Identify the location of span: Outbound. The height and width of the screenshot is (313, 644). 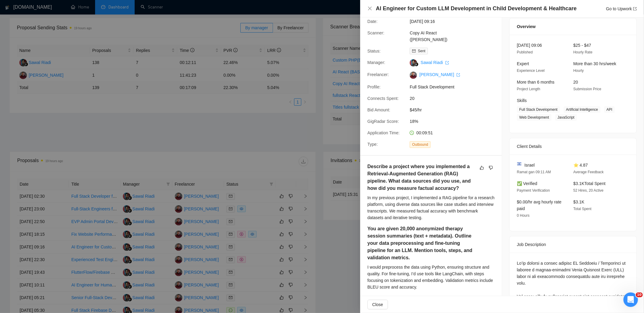
(420, 145).